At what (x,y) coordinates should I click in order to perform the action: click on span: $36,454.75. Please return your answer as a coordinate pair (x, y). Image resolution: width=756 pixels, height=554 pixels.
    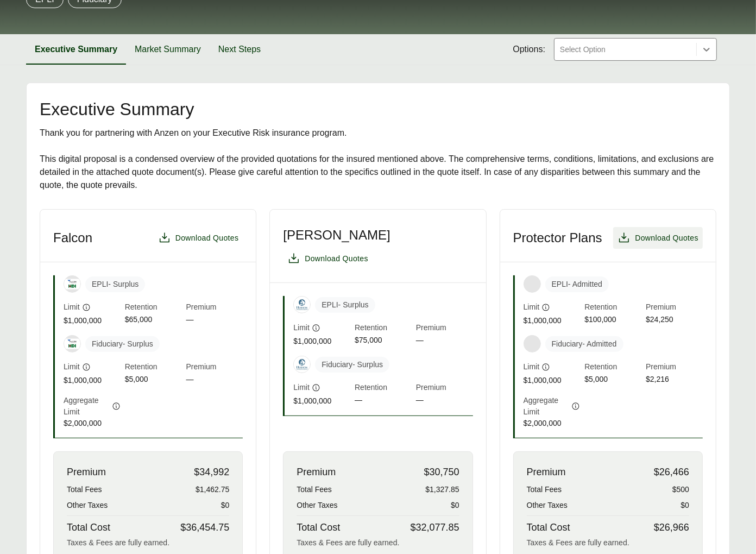
    Looking at the image, I should click on (205, 528).